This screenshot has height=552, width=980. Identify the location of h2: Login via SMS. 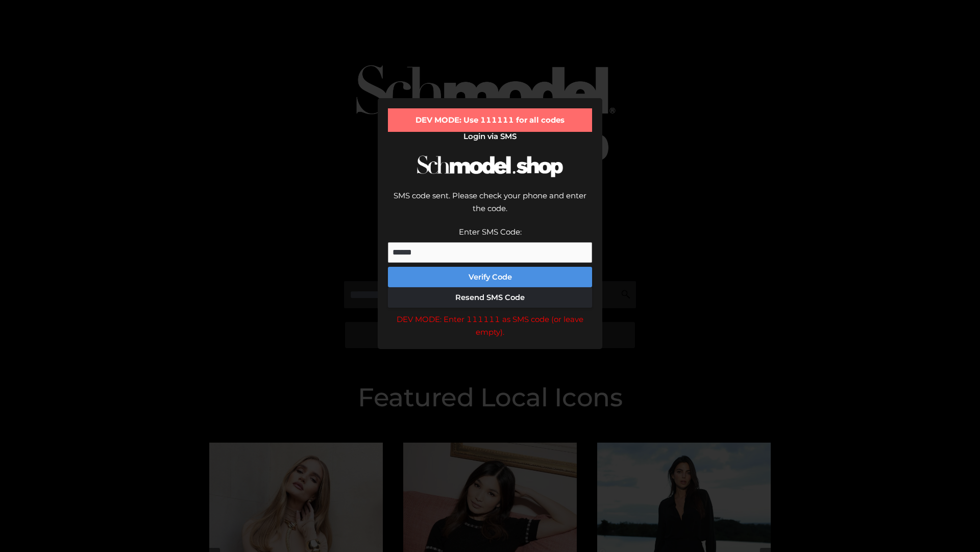
(490, 136).